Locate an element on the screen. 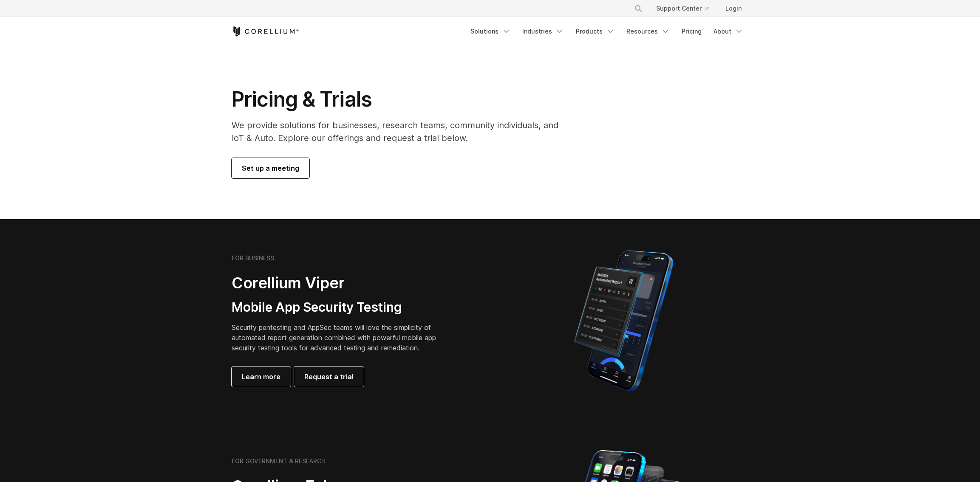 The image size is (980, 482). button: Search is located at coordinates (638, 9).